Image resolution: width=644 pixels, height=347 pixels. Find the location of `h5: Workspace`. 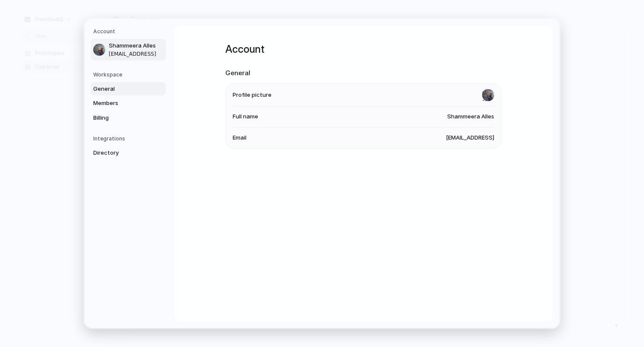

h5: Workspace is located at coordinates (129, 75).